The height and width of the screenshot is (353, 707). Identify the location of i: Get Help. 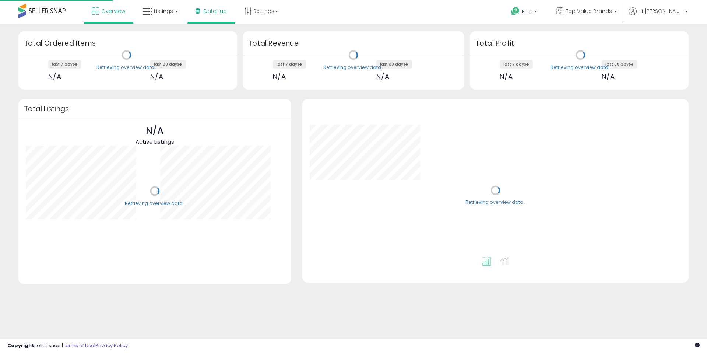
(515, 11).